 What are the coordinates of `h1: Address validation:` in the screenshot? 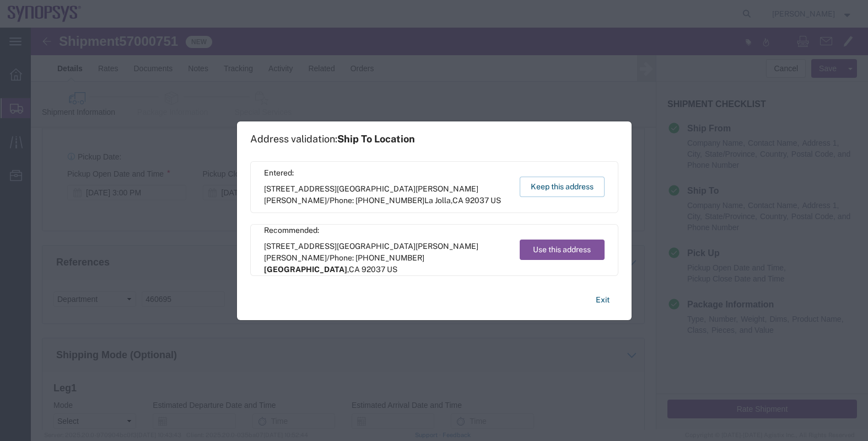 It's located at (332, 139).